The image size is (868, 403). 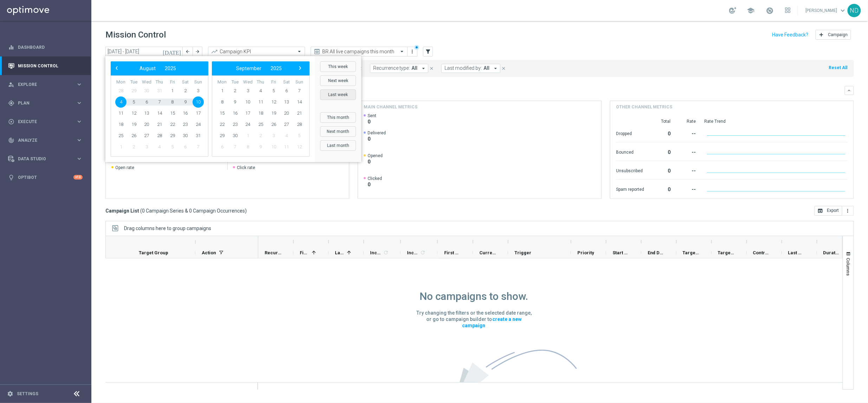 What do you see at coordinates (586, 253) in the screenshot?
I see `span: Priority` at bounding box center [586, 253].